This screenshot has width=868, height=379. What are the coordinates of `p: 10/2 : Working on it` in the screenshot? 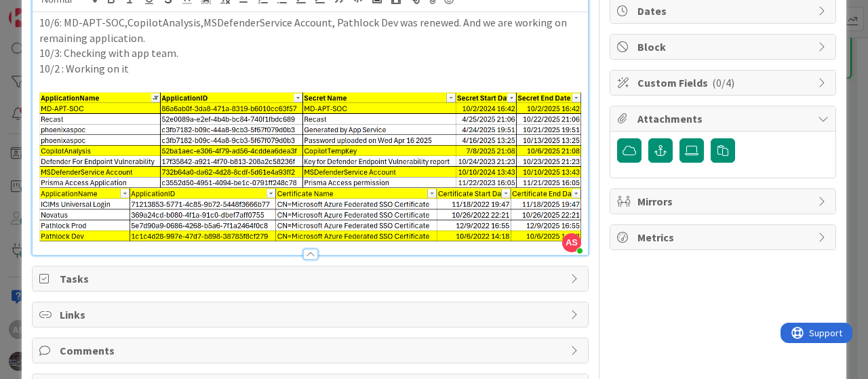 It's located at (310, 69).